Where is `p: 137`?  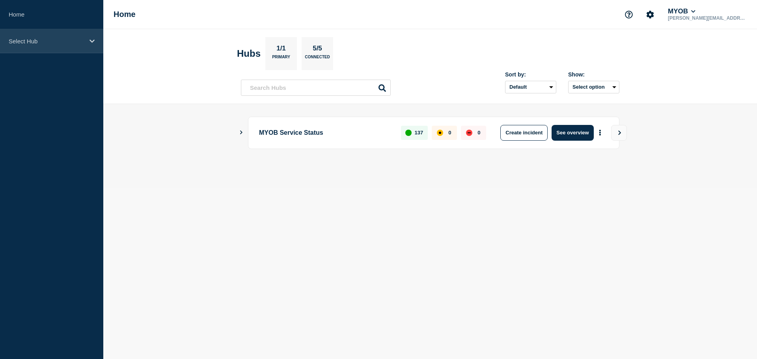 p: 137 is located at coordinates (419, 133).